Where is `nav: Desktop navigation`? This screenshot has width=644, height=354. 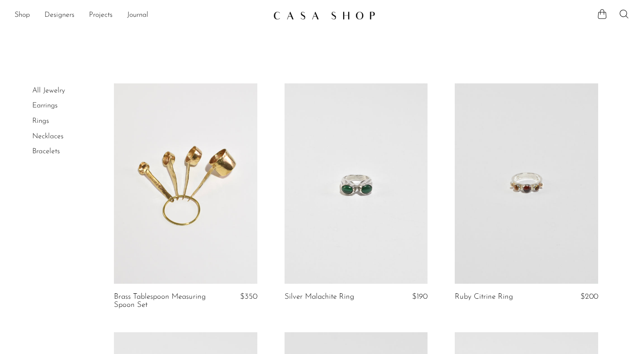 nav: Desktop navigation is located at coordinates (140, 15).